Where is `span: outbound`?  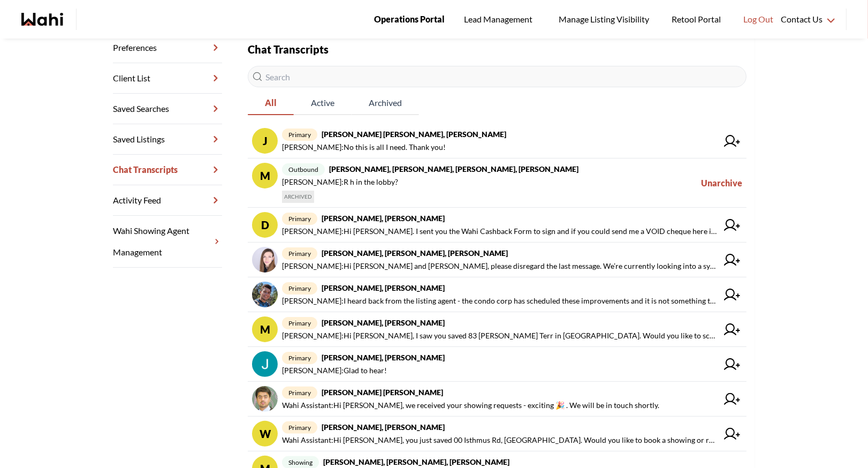 span: outbound is located at coordinates (303, 169).